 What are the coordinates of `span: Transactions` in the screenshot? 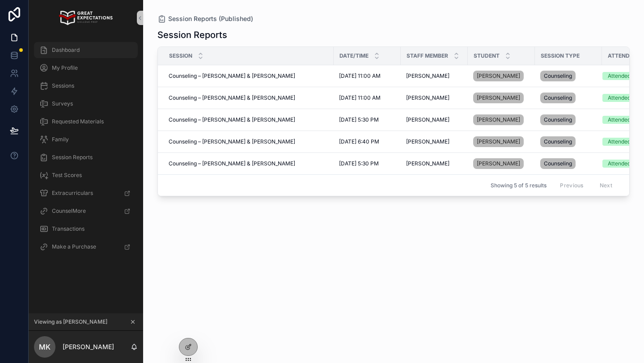 It's located at (68, 228).